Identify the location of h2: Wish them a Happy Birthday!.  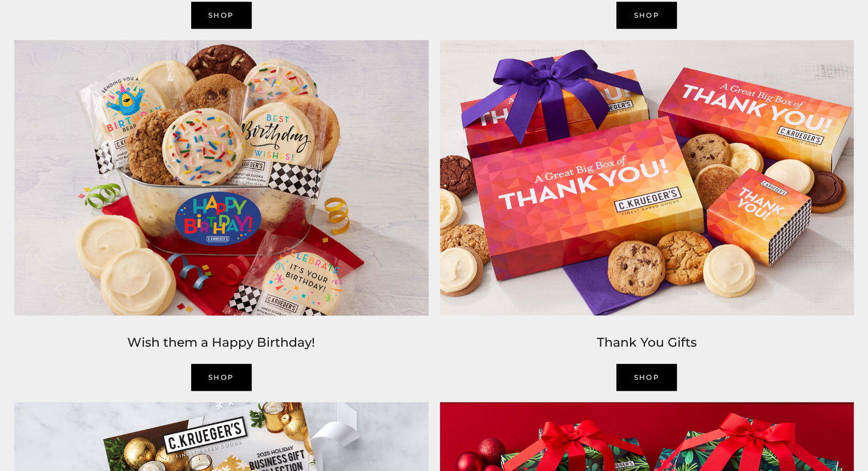
(221, 343).